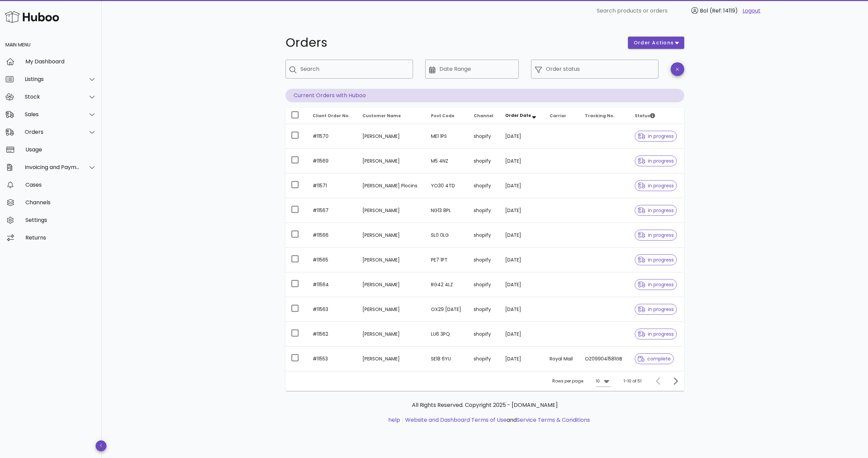 The image size is (868, 458). Describe the element at coordinates (52, 114) in the screenshot. I see `div: Sales` at that location.